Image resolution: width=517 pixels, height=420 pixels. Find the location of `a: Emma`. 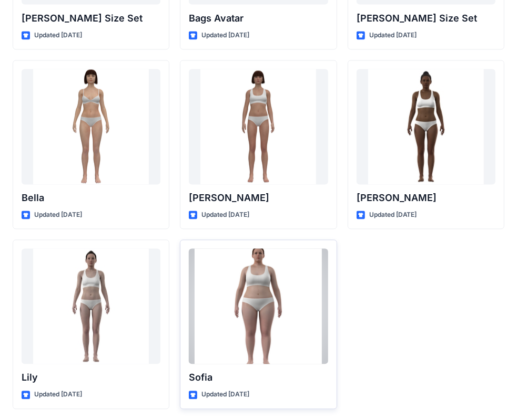

a: Emma is located at coordinates (258, 127).